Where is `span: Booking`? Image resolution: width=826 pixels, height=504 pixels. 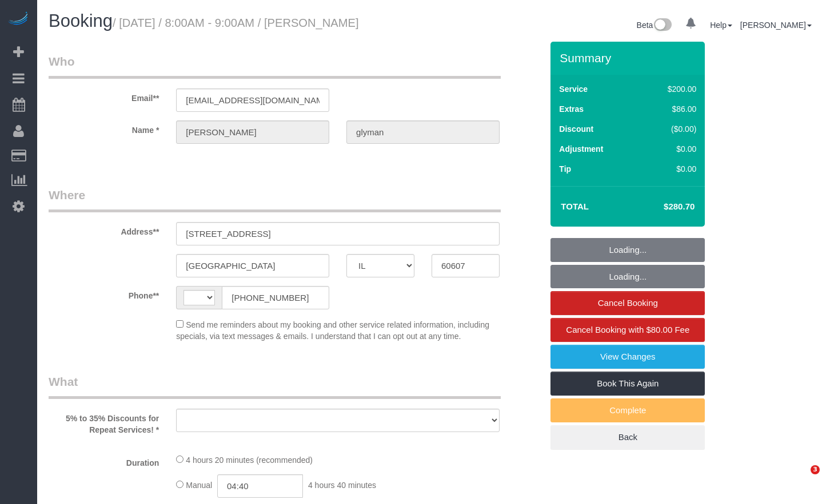 span: Booking is located at coordinates (81, 21).